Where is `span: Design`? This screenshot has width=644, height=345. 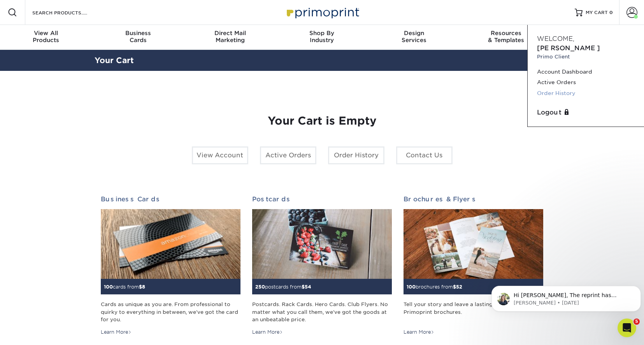 span: Design is located at coordinates (414, 33).